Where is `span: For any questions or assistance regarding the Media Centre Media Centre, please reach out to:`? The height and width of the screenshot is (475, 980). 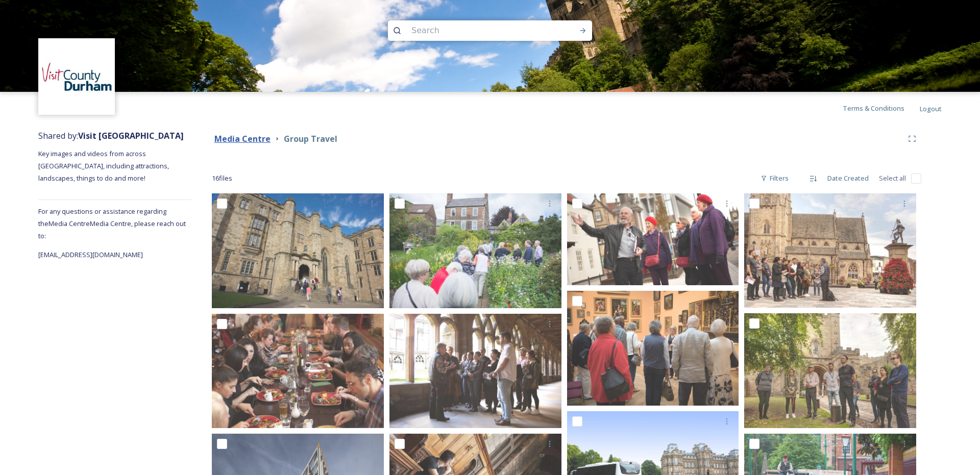
span: For any questions or assistance regarding the Media Centre Media Centre, please reach out to: is located at coordinates (112, 223).